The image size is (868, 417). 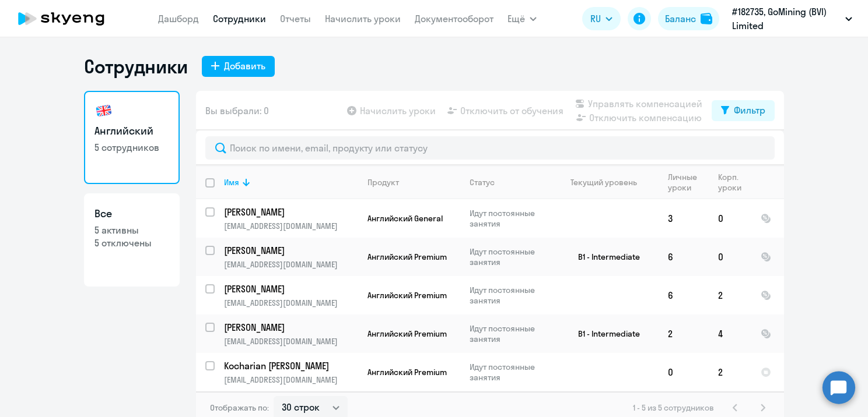 I want to click on button: Ещё, so click(x=522, y=19).